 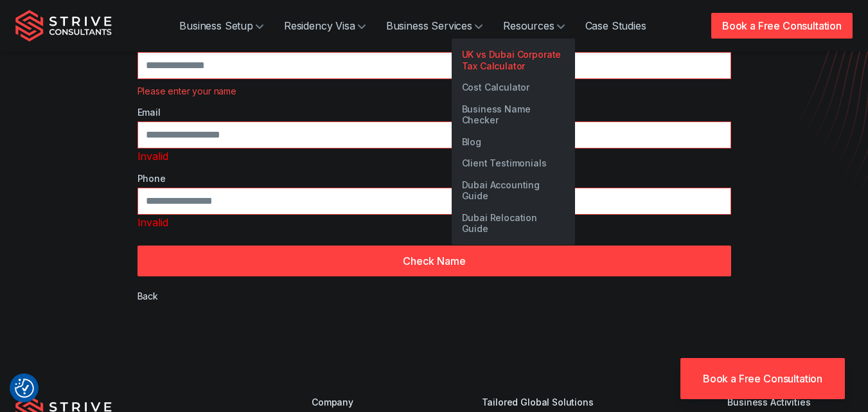 I want to click on a: Dubai Relocation Guide, so click(x=513, y=223).